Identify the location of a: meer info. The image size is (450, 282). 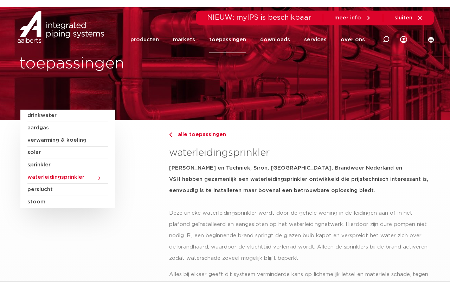
(353, 18).